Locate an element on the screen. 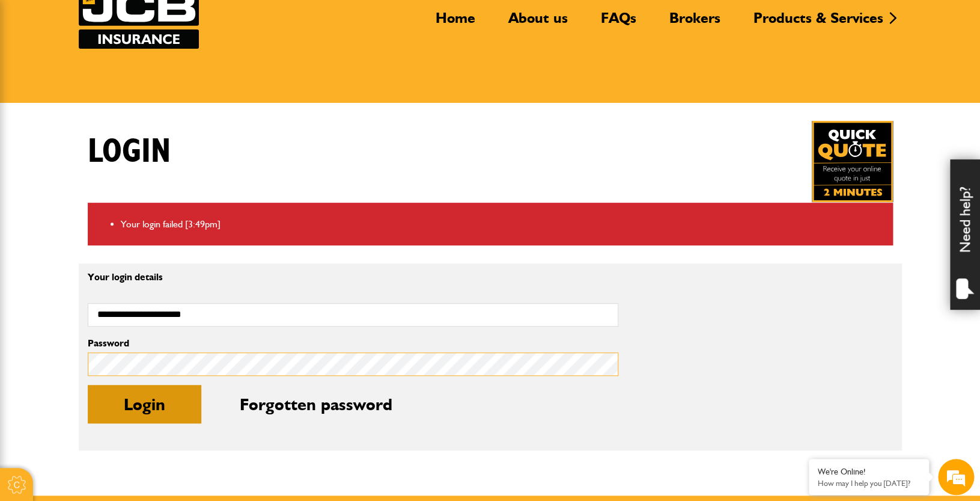 The height and width of the screenshot is (501, 980). a: Products & Services is located at coordinates (818, 23).